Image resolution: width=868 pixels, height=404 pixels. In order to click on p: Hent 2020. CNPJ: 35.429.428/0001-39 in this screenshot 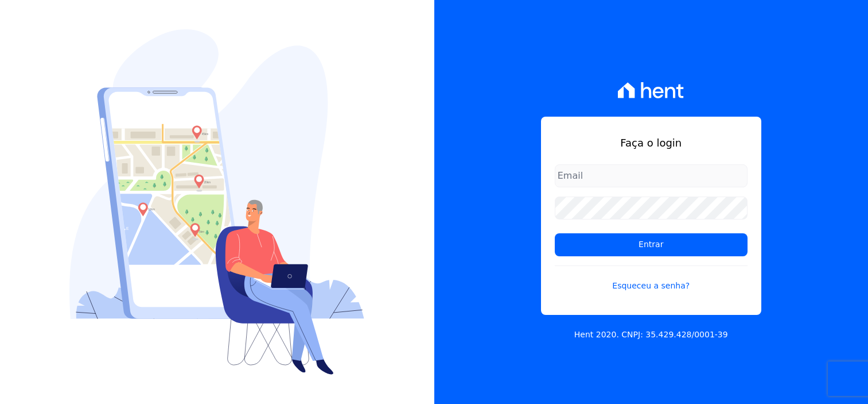, I will do `click(651, 334)`.